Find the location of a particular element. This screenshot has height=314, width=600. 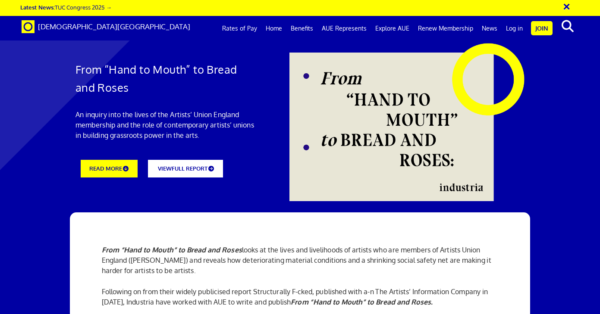

a: Renew Membership is located at coordinates (445, 28).